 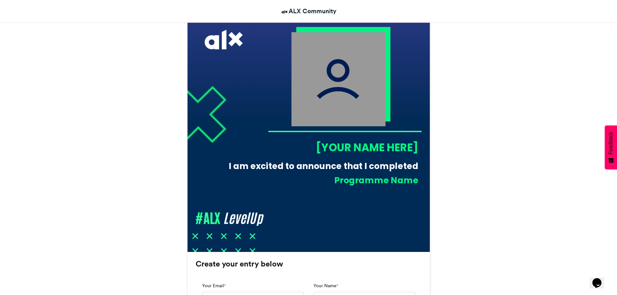 I want to click on div: I am excited to announce that I completed, so click(x=320, y=166).